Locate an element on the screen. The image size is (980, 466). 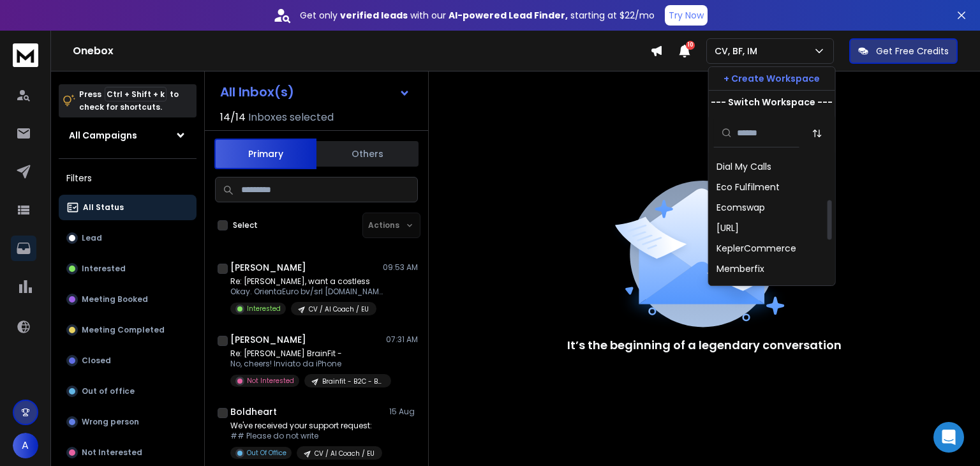
button: Closed is located at coordinates (128, 361).